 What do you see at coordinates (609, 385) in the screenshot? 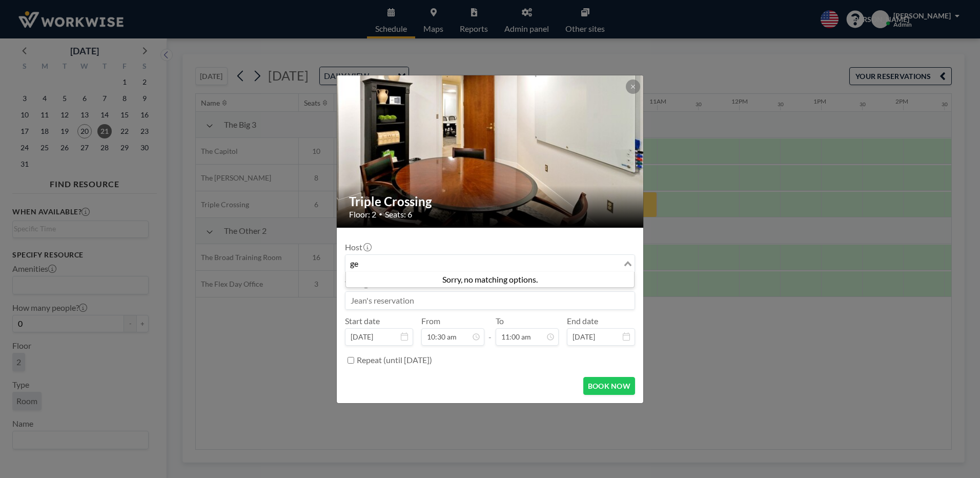
I see `button: BOOK NOW` at bounding box center [609, 385].